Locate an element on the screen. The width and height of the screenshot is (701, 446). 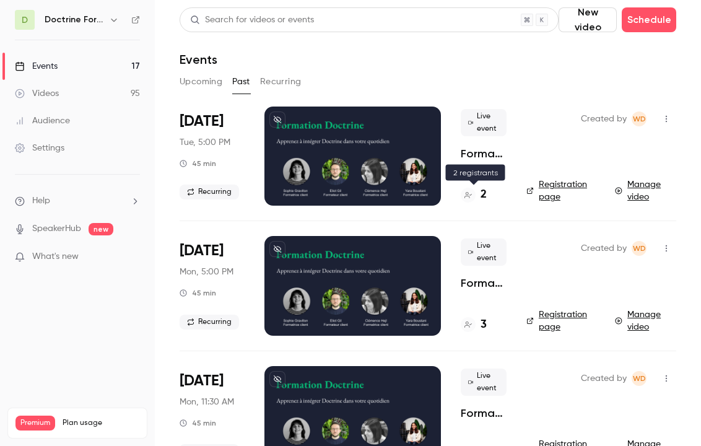
span: Mon, 5:00 PM is located at coordinates (206, 272).